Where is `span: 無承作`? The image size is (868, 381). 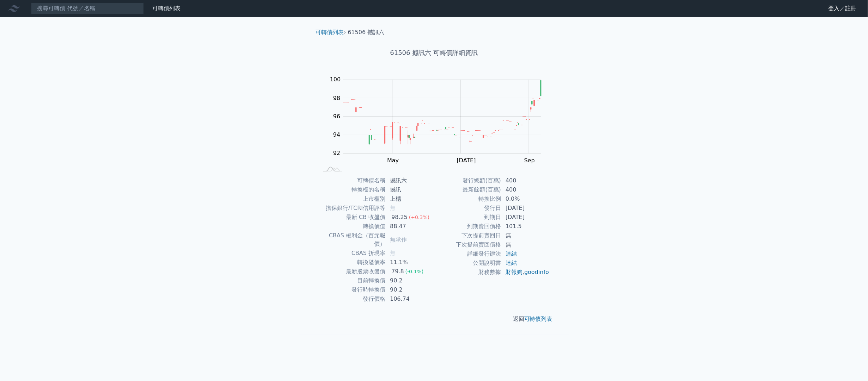
span: 無承作 is located at coordinates (398, 240).